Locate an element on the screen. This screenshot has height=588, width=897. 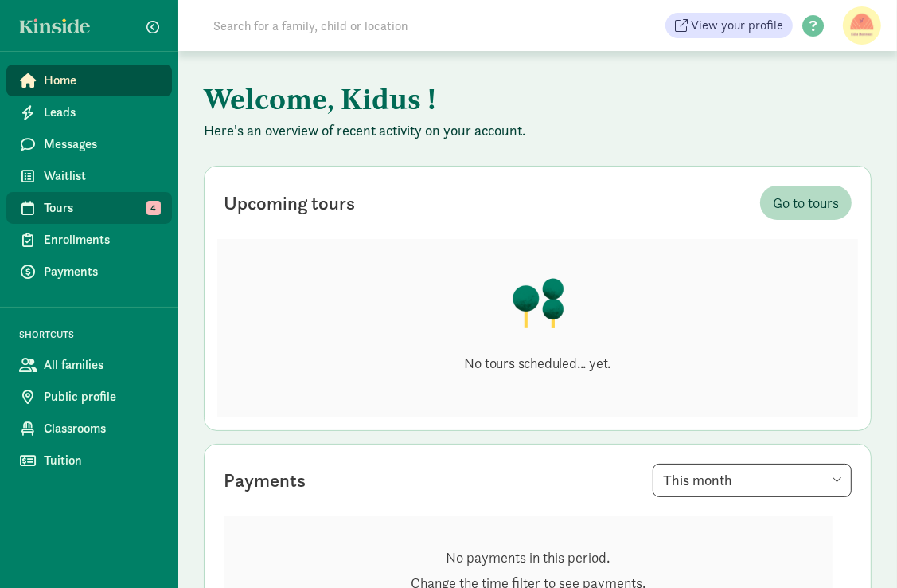
a: Tours 4 is located at coordinates (89, 208).